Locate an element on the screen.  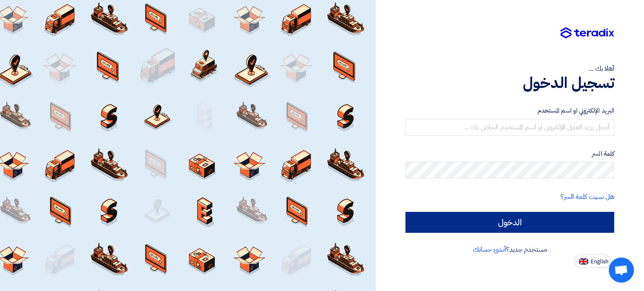
label: البريد الإلكتروني او اسم المستخدم is located at coordinates (510, 110).